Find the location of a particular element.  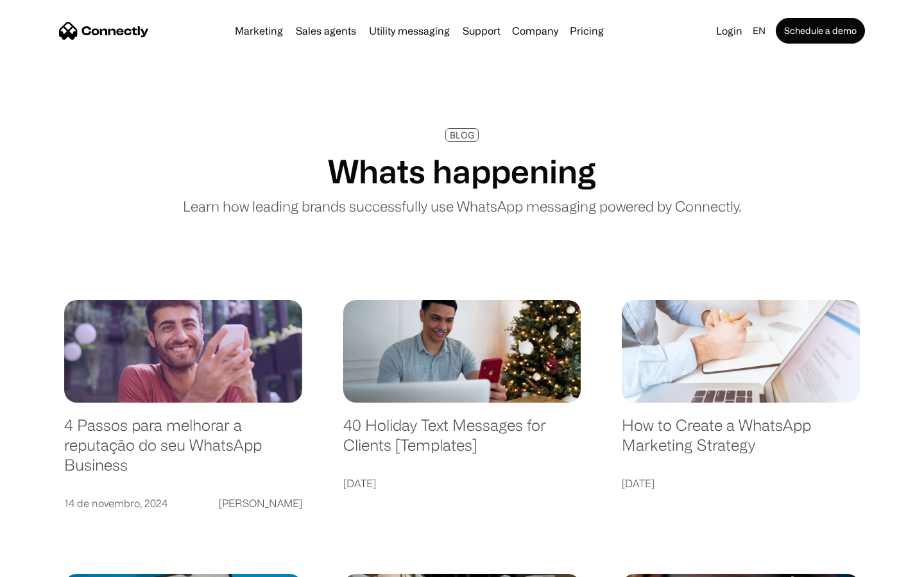

div: 14 de novembro, 2024 is located at coordinates (116, 504).